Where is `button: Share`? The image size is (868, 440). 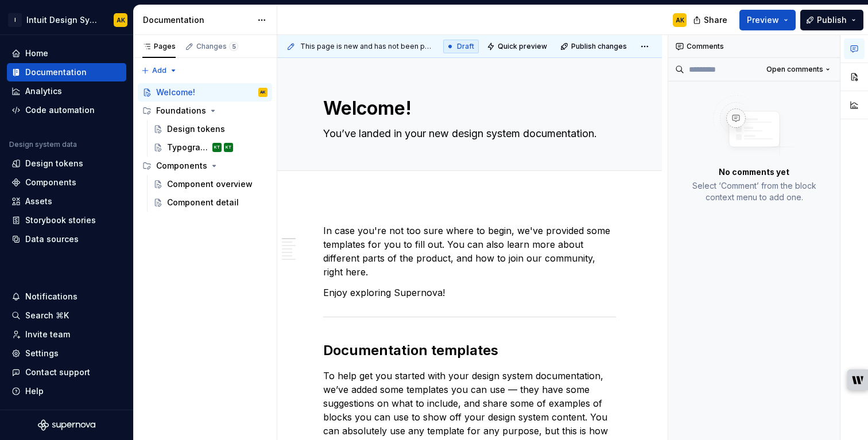 button: Share is located at coordinates (711, 20).